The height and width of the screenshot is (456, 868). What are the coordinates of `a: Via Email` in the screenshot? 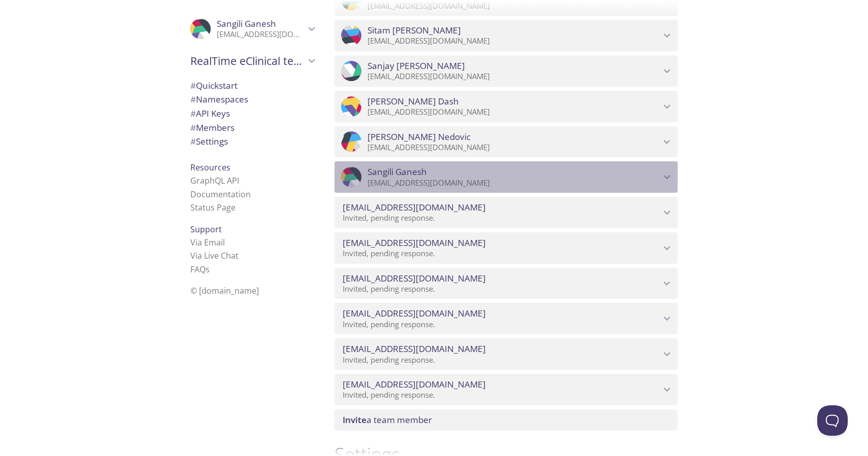 It's located at (207, 243).